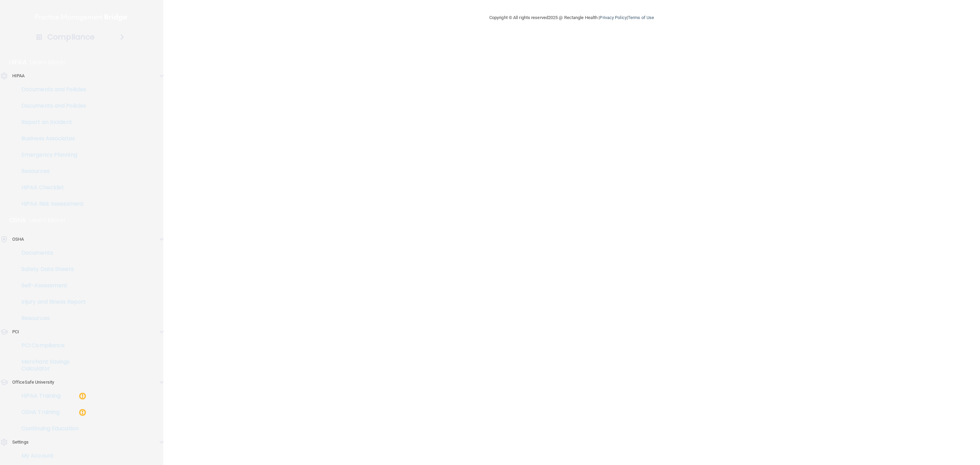 The image size is (980, 465). Describe the element at coordinates (572, 18) in the screenshot. I see `div: Copyright © All rights reserved 2025 @ Rectangle Health | |` at that location.